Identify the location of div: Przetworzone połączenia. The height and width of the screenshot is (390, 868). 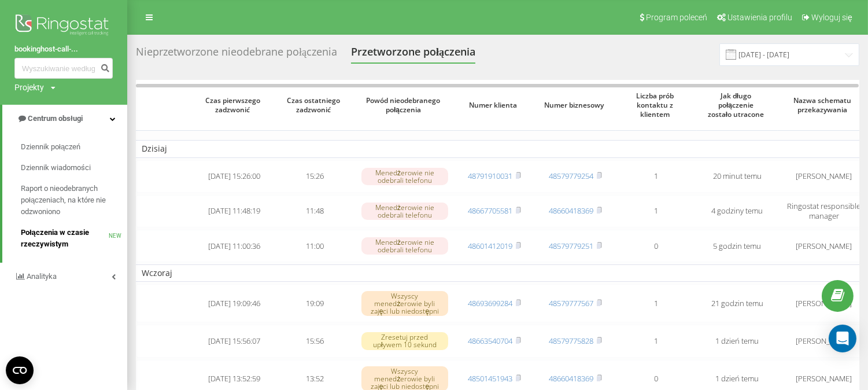
(413, 54).